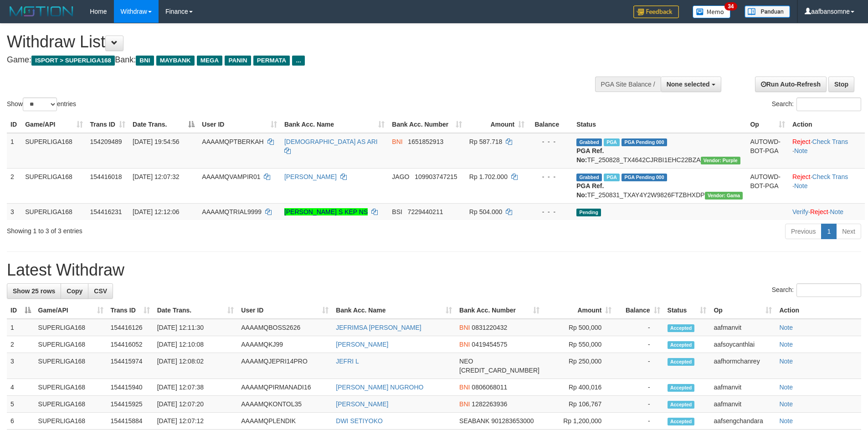  I want to click on span: NEO, so click(466, 361).